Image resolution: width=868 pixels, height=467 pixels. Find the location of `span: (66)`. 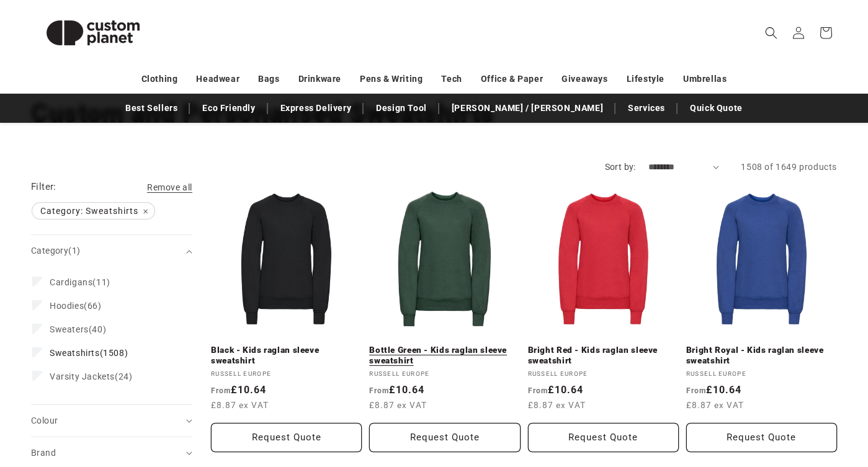

span: (66) is located at coordinates (75, 305).